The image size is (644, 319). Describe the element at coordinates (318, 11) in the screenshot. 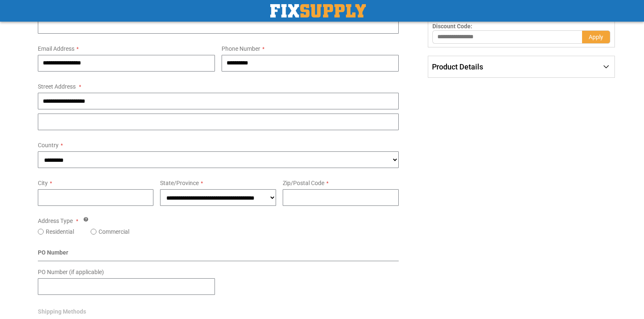

I see `img: Fix Industrial Supply` at that location.